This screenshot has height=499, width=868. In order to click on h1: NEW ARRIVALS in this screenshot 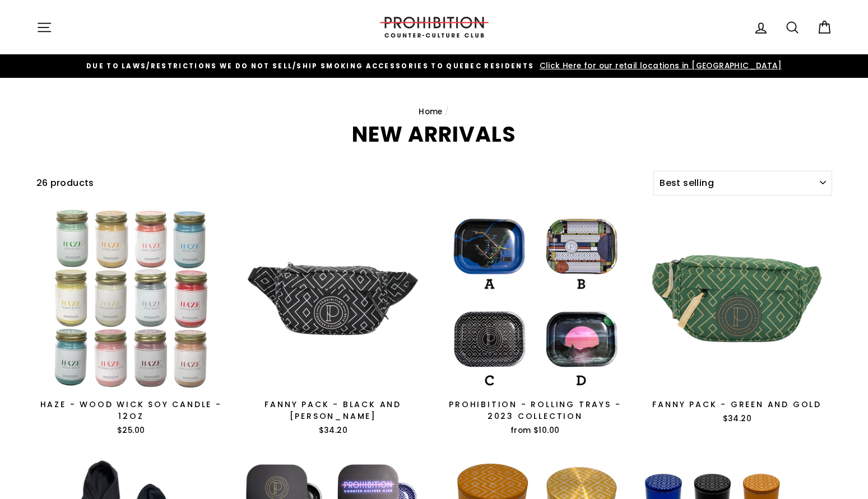, I will do `click(435, 134)`.